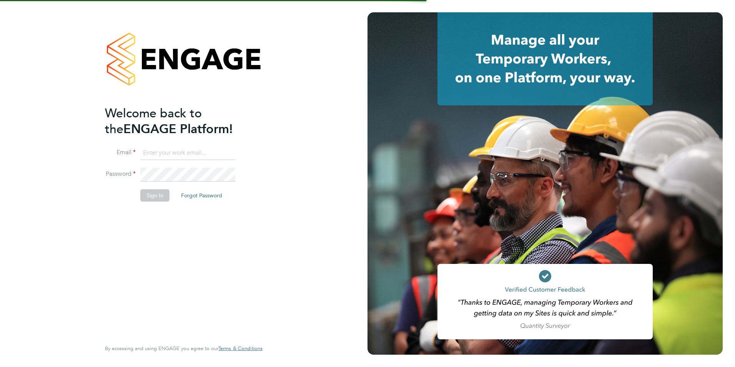 This screenshot has height=367, width=735. I want to click on label: Email, so click(120, 152).